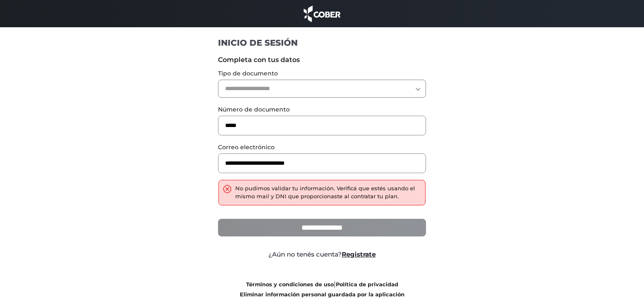 Image resolution: width=644 pixels, height=306 pixels. What do you see at coordinates (322, 60) in the screenshot?
I see `label: Completa con tus datos` at bounding box center [322, 60].